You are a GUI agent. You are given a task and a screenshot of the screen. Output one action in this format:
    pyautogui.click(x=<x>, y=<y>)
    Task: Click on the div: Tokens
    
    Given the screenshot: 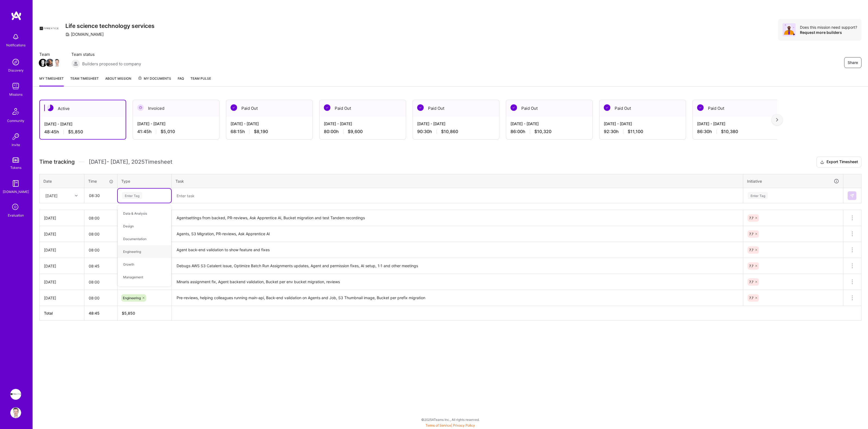 What is the action you would take?
    pyautogui.click(x=15, y=167)
    